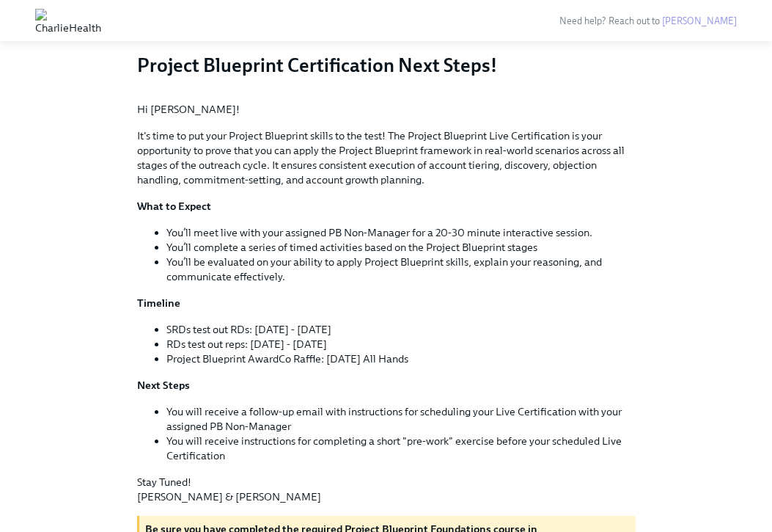 This screenshot has height=532, width=772. Describe the element at coordinates (163, 385) in the screenshot. I see `strong: Next Steps` at that location.